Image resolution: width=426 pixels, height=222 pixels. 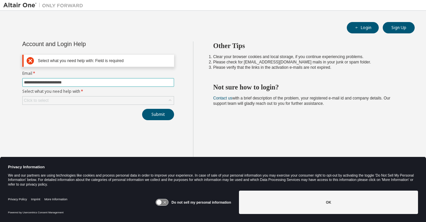 I want to click on button: Login, so click(x=363, y=28).